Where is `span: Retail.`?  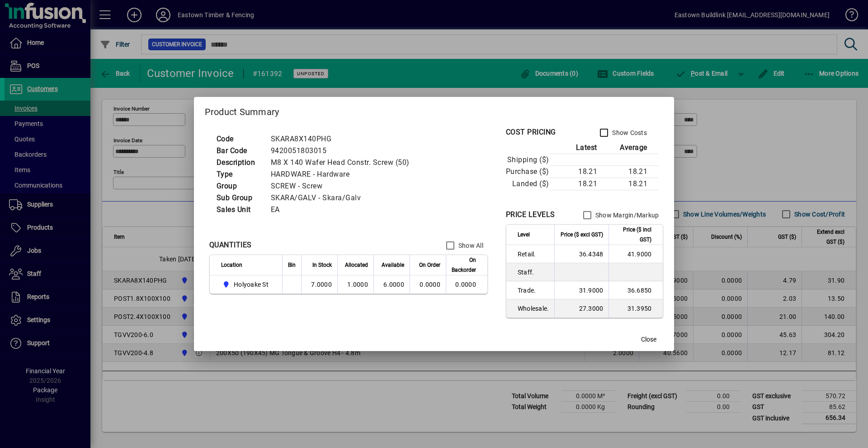 span: Retail. is located at coordinates (533, 254).